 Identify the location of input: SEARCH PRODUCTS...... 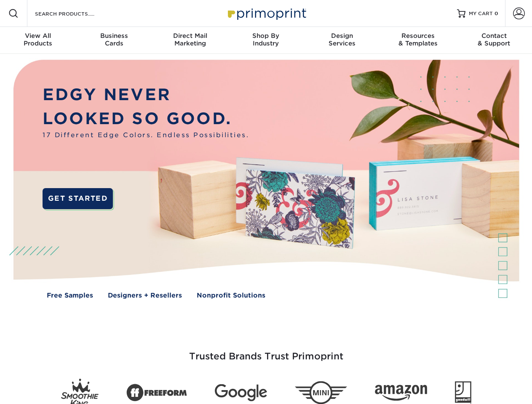
(75, 13).